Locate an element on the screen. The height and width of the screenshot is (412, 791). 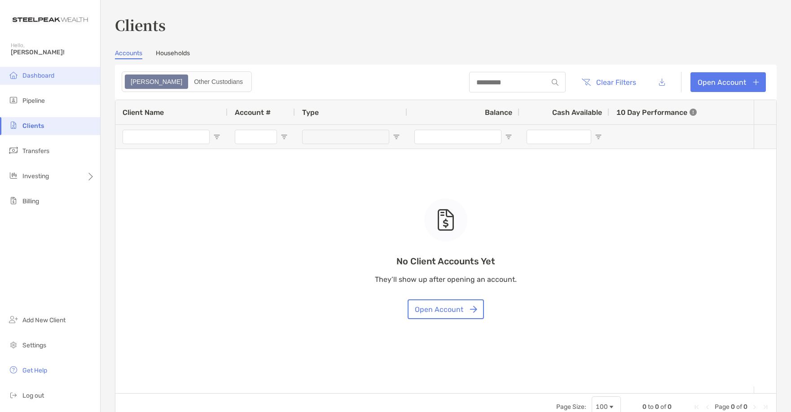
img: investing icon is located at coordinates (13, 176).